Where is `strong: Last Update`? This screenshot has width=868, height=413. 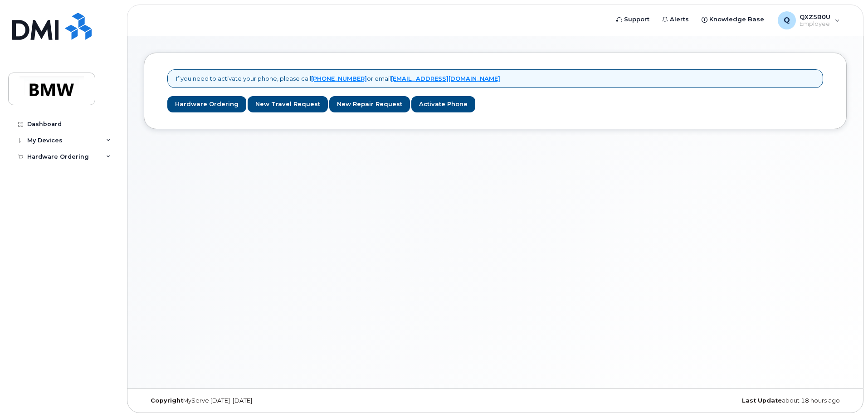
strong: Last Update is located at coordinates (762, 400).